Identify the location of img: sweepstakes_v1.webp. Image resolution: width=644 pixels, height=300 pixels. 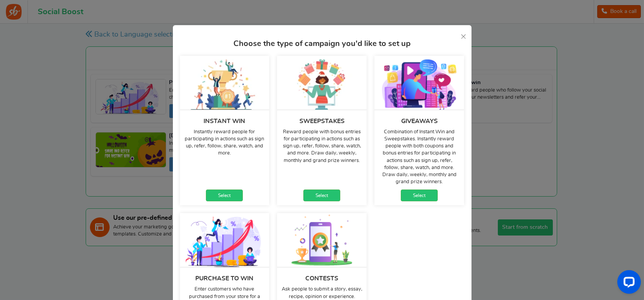
(322, 82).